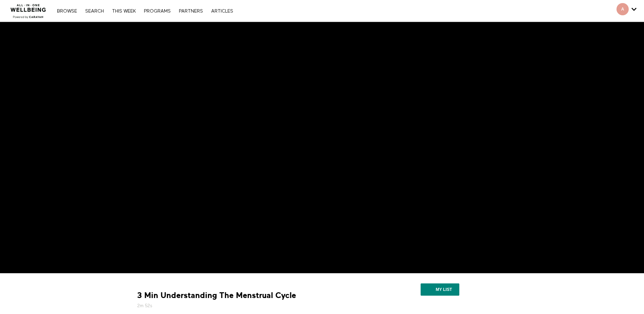 The width and height of the screenshot is (644, 314). What do you see at coordinates (157, 11) in the screenshot?
I see `a: PROGRAMS` at bounding box center [157, 11].